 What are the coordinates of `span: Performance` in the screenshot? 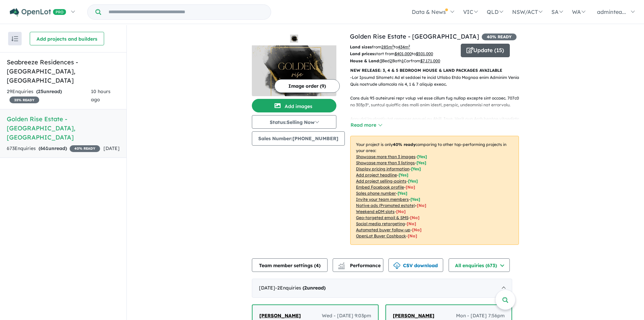 It's located at (360, 266).